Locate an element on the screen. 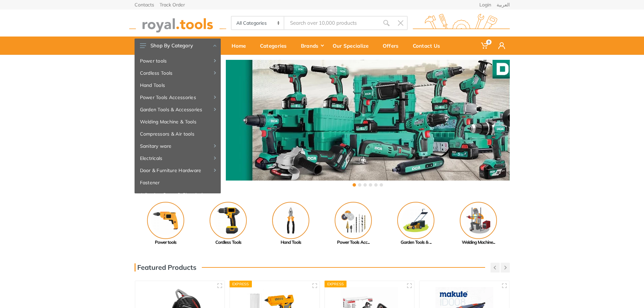  a: Contacts is located at coordinates (144, 5).